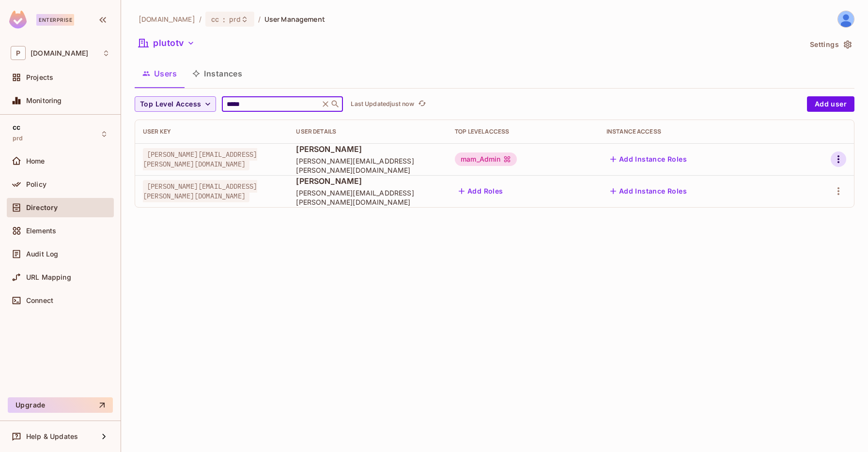 The width and height of the screenshot is (868, 452). What do you see at coordinates (294, 19) in the screenshot?
I see `span: User Management` at bounding box center [294, 19].